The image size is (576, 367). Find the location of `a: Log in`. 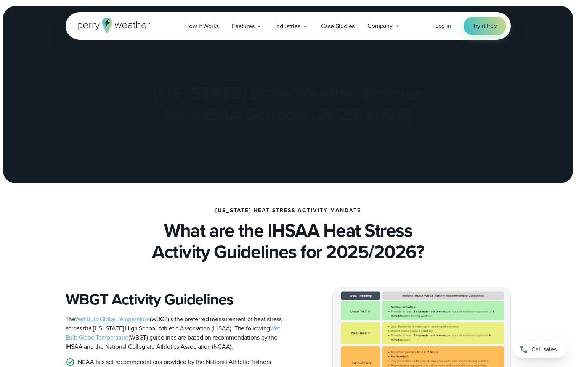

a: Log in is located at coordinates (443, 26).